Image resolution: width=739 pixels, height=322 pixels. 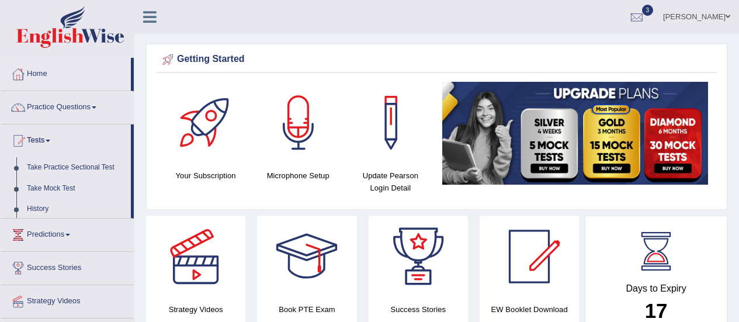 I want to click on h4: Your Subscription, so click(x=206, y=175).